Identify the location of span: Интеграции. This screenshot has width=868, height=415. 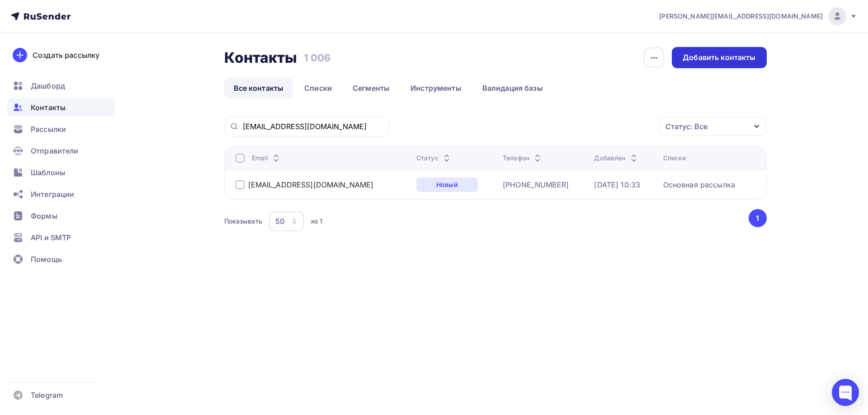
(52, 194).